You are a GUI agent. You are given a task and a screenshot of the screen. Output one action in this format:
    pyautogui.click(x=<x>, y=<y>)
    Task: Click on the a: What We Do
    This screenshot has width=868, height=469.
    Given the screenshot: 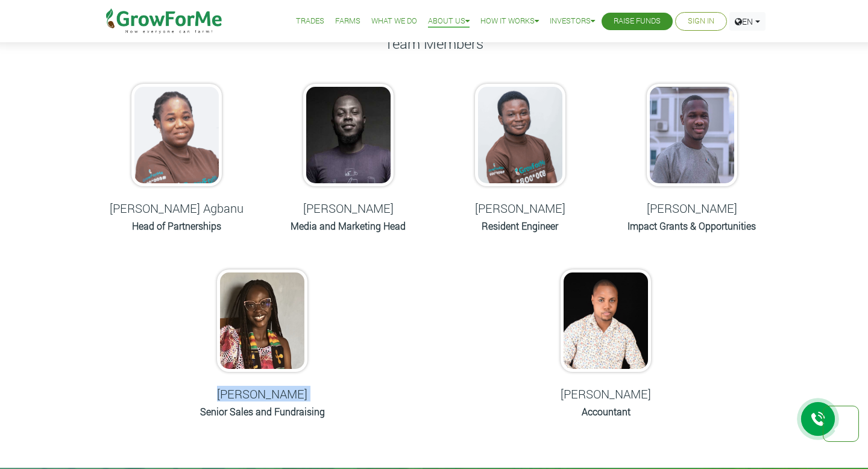 What is the action you would take?
    pyautogui.click(x=394, y=21)
    